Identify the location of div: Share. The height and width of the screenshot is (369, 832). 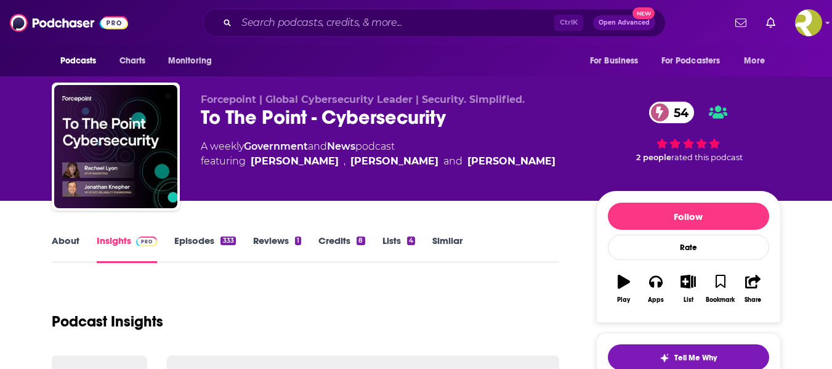
(753, 300).